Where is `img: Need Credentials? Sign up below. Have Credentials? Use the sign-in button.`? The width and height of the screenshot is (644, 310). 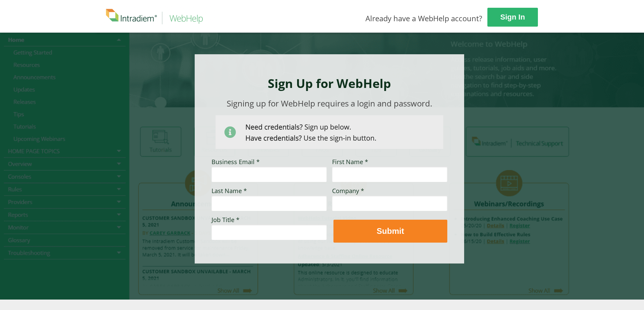
img: Need Credentials? Sign up below. Have Credentials? Use the sign-in button. is located at coordinates (329, 132).